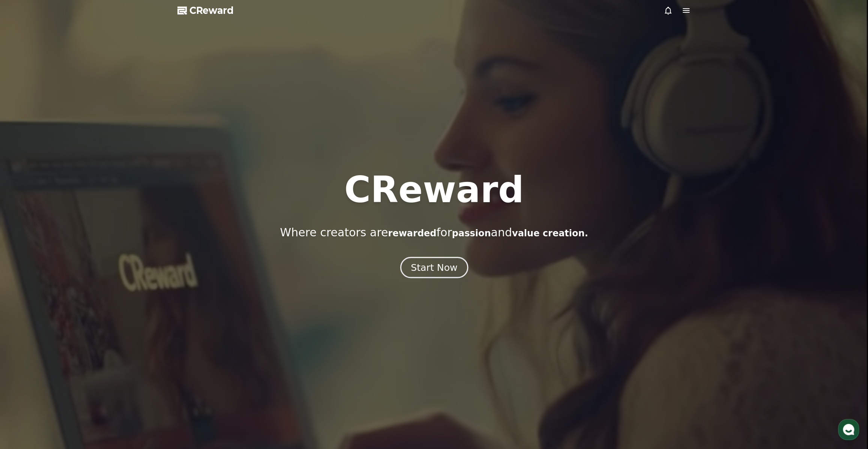 This screenshot has height=449, width=868. Describe the element at coordinates (212, 11) in the screenshot. I see `span: CReward` at that location.